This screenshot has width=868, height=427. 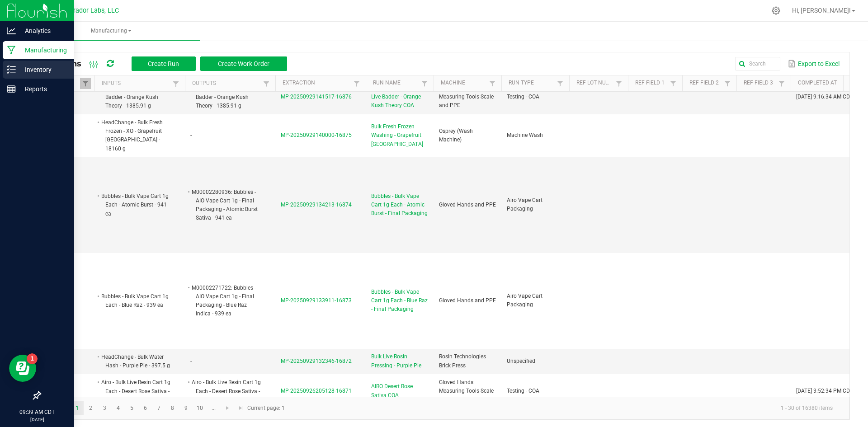 I want to click on span: Go to the next page, so click(x=227, y=408).